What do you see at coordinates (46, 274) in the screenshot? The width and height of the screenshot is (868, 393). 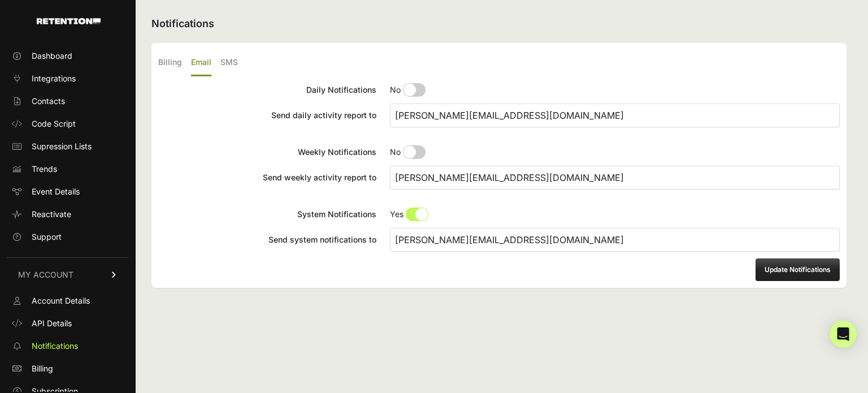 I see `span: MY ACCOUNT` at bounding box center [46, 274].